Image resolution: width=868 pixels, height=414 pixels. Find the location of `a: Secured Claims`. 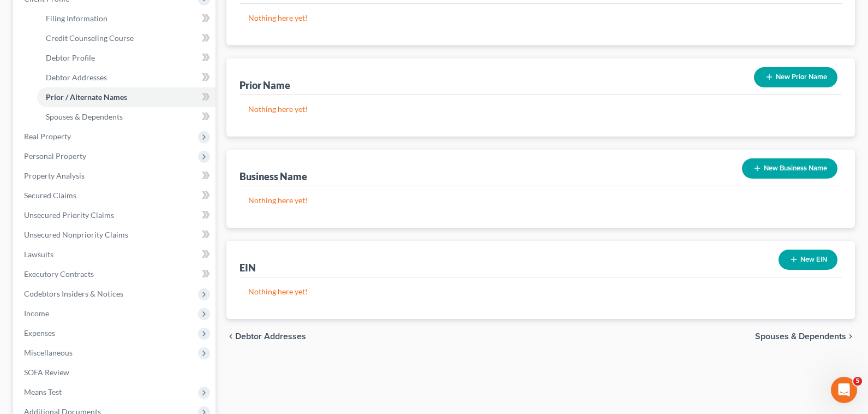

a: Secured Claims is located at coordinates (115, 195).